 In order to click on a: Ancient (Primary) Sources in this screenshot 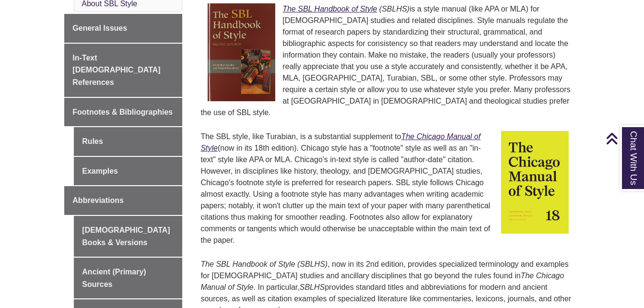, I will do `click(128, 278)`.